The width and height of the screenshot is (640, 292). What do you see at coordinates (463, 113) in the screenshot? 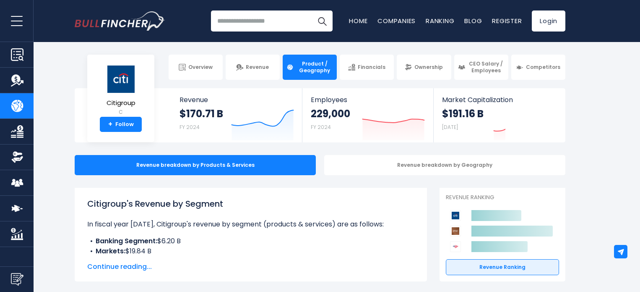
I see `strong: $191.16 B` at bounding box center [463, 113].